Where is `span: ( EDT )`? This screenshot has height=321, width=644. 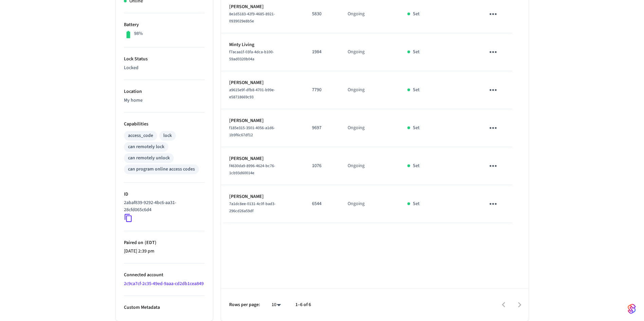 span: ( EDT ) is located at coordinates (149, 243).